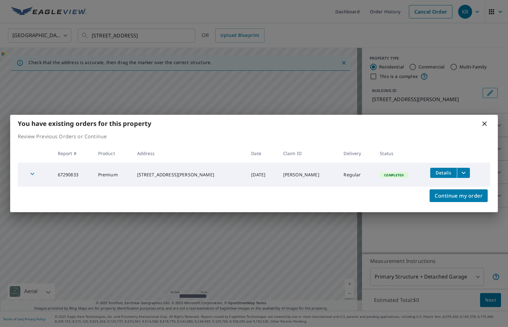  I want to click on button: detailsBtn-67290833, so click(443, 173).